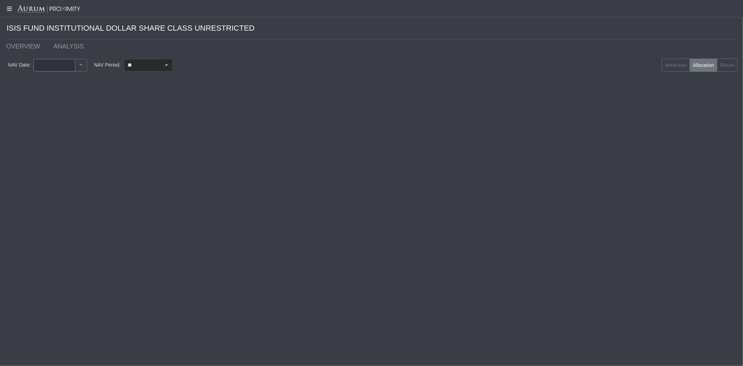 This screenshot has width=743, height=366. I want to click on label: Attribution, so click(676, 65).